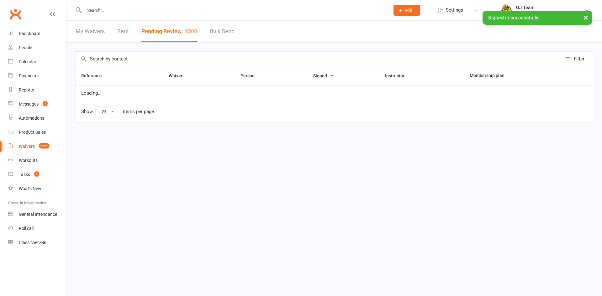 The width and height of the screenshot is (602, 296). What do you see at coordinates (251, 76) in the screenshot?
I see `span: Person` at bounding box center [251, 76].